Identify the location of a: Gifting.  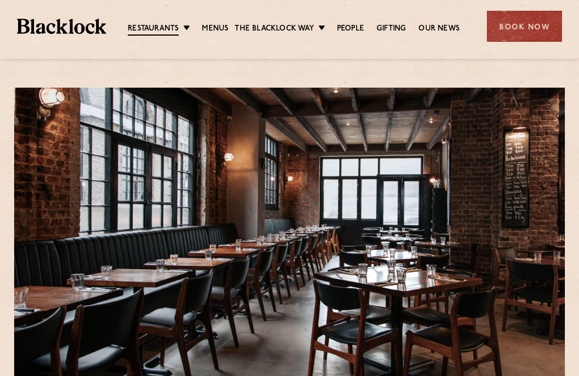
(391, 29).